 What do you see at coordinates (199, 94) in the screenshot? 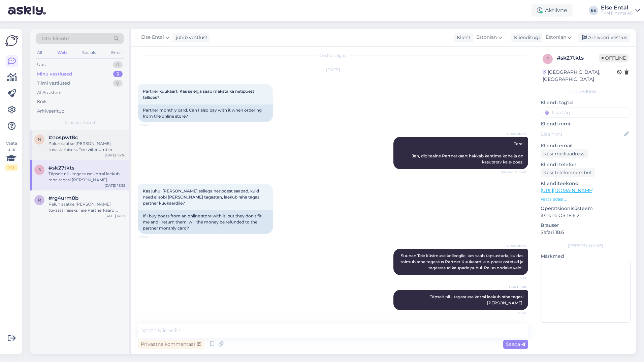
I see `span: Partner kuukaart. Kas selelga saab maksta ka netipoest tellides?` at bounding box center [199, 94].